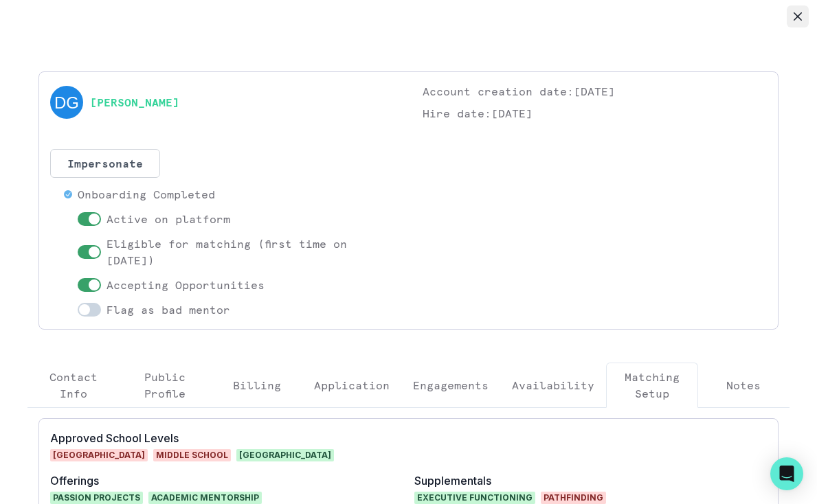  What do you see at coordinates (227, 438) in the screenshot?
I see `p: Approved School Levels` at bounding box center [227, 438].